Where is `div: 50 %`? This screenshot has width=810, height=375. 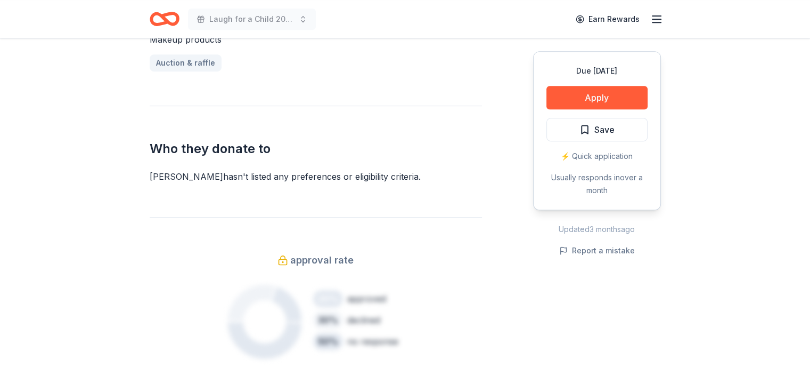 div: 50 % is located at coordinates (328, 341).